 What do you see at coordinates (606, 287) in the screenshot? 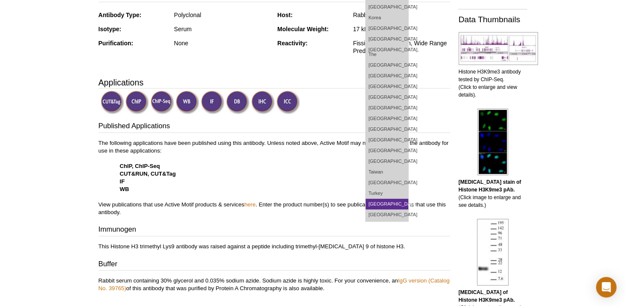
I see `div: Open Intercom Messenger` at bounding box center [606, 287].